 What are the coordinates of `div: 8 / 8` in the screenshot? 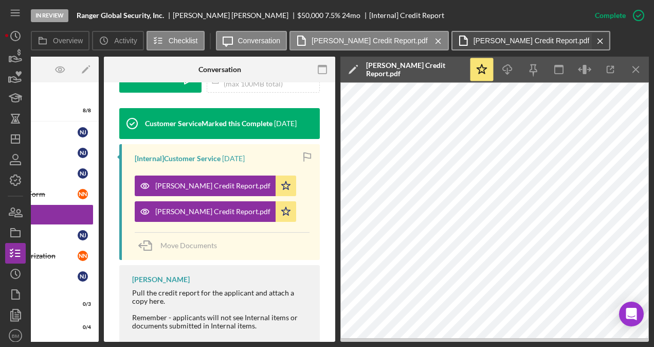 It's located at (82, 111).